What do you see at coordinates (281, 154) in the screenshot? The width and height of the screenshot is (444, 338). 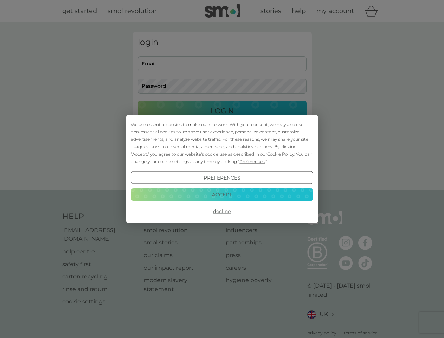 I see `span: Cookie Policy` at bounding box center [281, 154].